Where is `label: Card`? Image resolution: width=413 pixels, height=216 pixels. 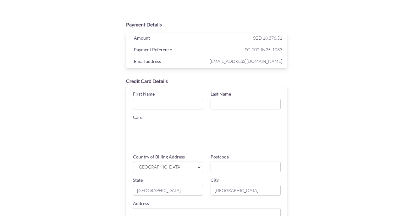
label: Card is located at coordinates (138, 117).